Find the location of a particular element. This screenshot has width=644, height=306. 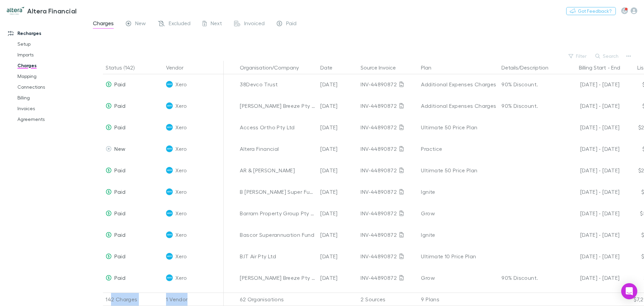

a: Connections is located at coordinates (51, 87).